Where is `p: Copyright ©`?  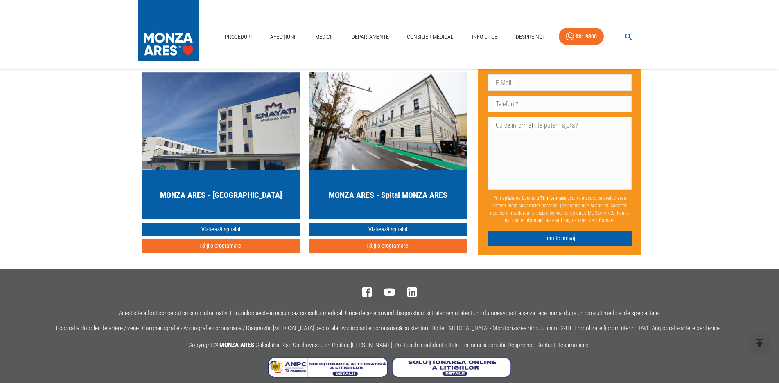 p: Copyright © is located at coordinates (389, 346).